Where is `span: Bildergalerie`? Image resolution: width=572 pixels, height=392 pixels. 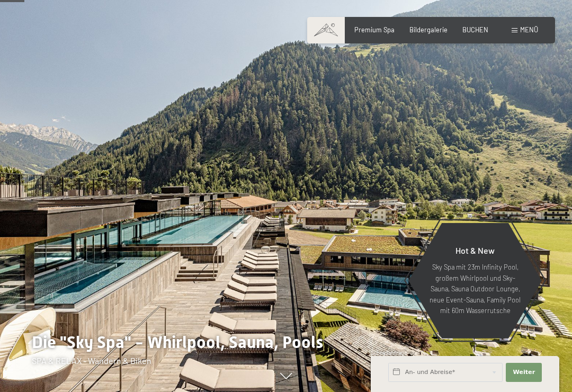
span: Bildergalerie is located at coordinates (429, 30).